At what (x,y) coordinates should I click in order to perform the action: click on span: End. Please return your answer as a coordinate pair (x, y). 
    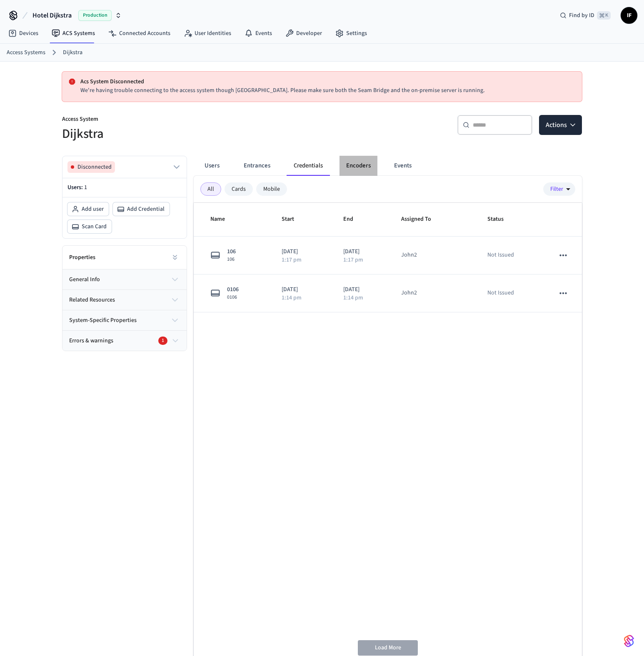
    Looking at the image, I should click on (353, 219).